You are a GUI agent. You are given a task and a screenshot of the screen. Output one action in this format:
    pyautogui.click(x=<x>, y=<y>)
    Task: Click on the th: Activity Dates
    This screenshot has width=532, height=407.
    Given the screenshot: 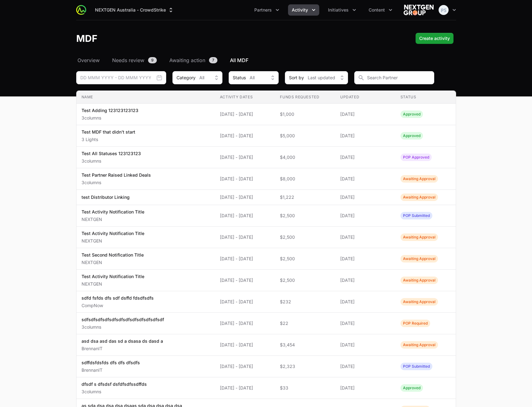 What is the action you would take?
    pyautogui.click(x=245, y=97)
    